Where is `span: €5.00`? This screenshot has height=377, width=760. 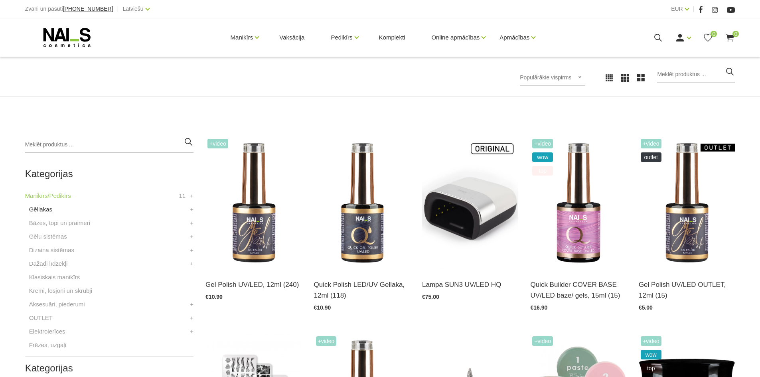 span: €5.00 is located at coordinates (645, 308).